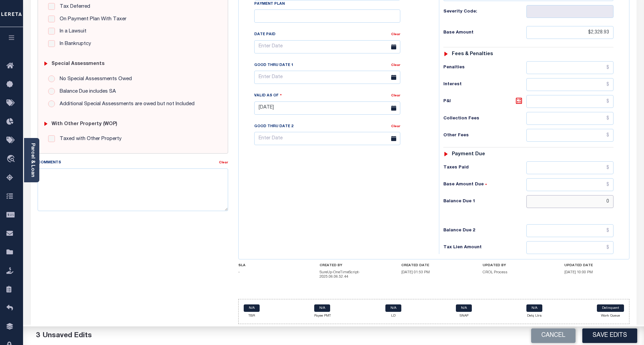 This screenshot has height=345, width=644. Describe the element at coordinates (485, 136) in the screenshot. I see `h6: Other Fees` at that location.